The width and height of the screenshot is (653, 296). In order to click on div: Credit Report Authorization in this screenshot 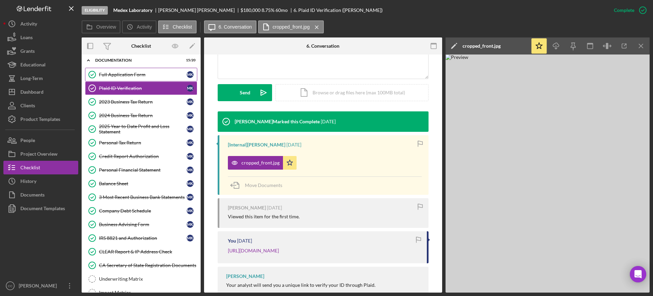, I will do `click(143, 156)`.